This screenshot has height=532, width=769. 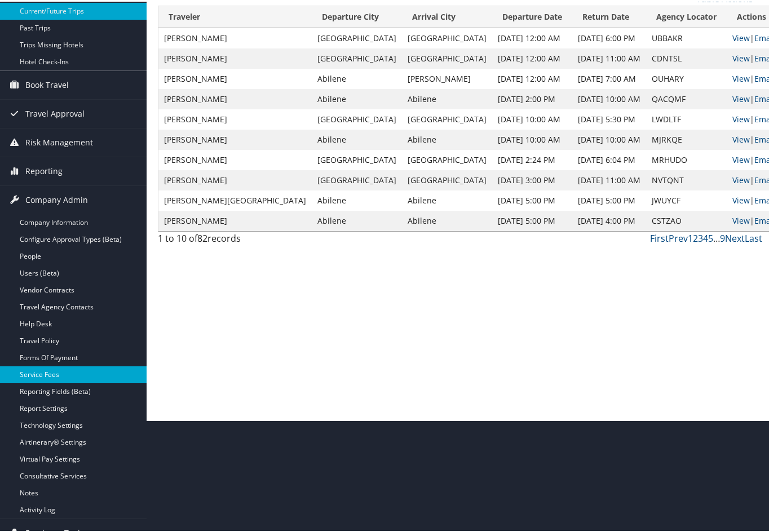 I want to click on a: 4, so click(x=706, y=236).